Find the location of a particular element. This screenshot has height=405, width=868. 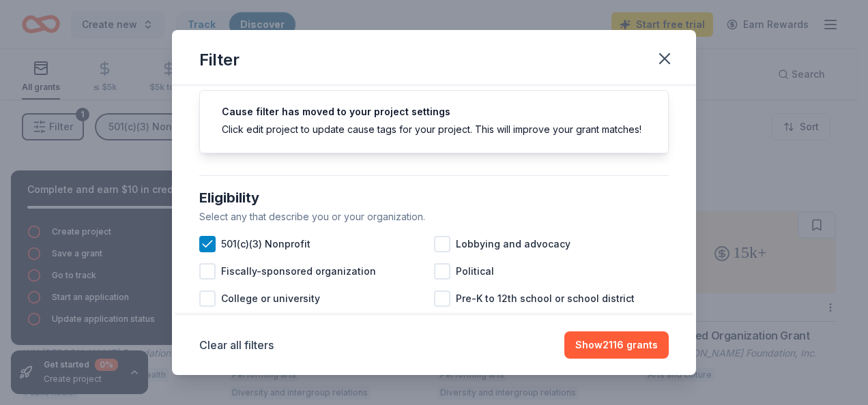

div: Click edit project to update cause tags for your project. This will improve your grant matches! is located at coordinates (434, 129).